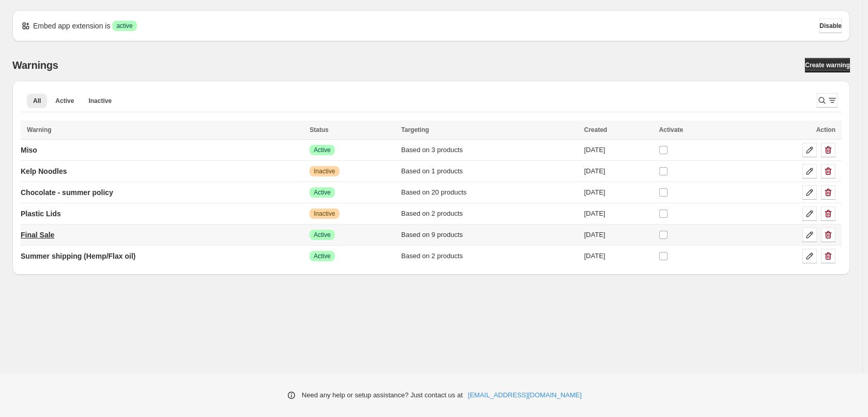 Image resolution: width=868 pixels, height=417 pixels. I want to click on div: Based on 20 products, so click(490, 192).